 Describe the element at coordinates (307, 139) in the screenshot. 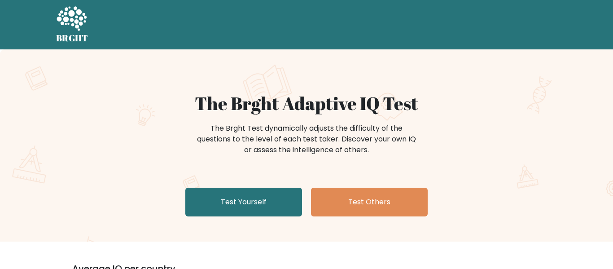

I see `div: The Brght Test dynamically adjusts the difficulty of the questions to the level of each test take...` at that location.